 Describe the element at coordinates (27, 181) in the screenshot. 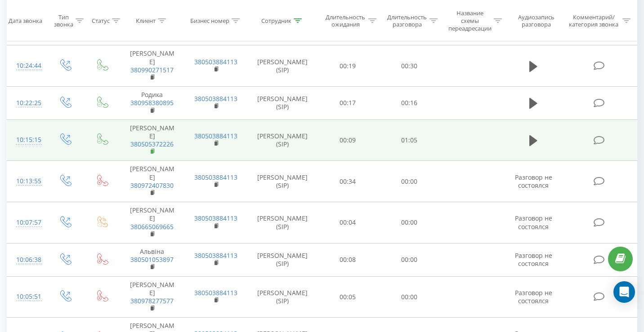

I see `div: 10:13:55` at that location.